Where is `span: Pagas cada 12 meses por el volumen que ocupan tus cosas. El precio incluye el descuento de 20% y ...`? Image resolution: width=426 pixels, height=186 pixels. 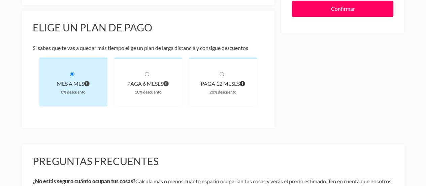 span: Pagas cada 12 meses por el volumen que ocupan tus cosas. El precio incluye el descuento de 20% y ... is located at coordinates (243, 84).